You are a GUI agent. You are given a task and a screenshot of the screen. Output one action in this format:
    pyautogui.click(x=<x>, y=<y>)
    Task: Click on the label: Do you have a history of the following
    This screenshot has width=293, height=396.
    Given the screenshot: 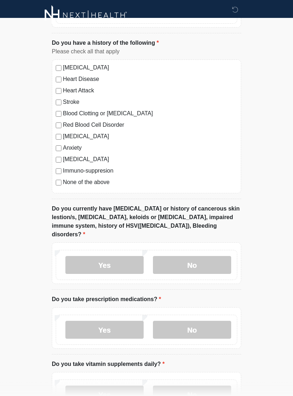 What is the action you would take?
    pyautogui.click(x=106, y=43)
    